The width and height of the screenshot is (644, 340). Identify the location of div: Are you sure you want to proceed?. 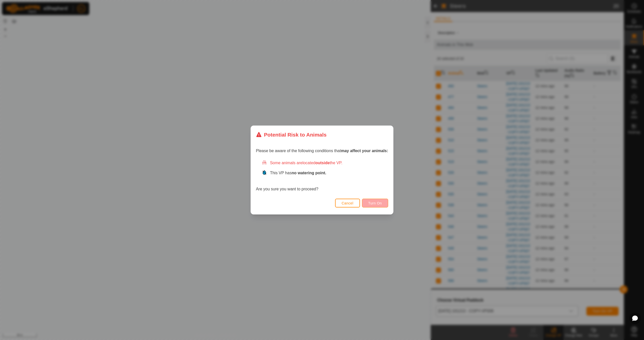
(322, 176).